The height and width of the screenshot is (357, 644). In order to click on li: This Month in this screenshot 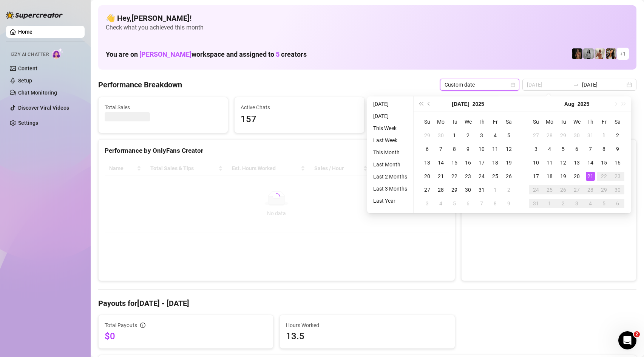, I will do `click(390, 152)`.